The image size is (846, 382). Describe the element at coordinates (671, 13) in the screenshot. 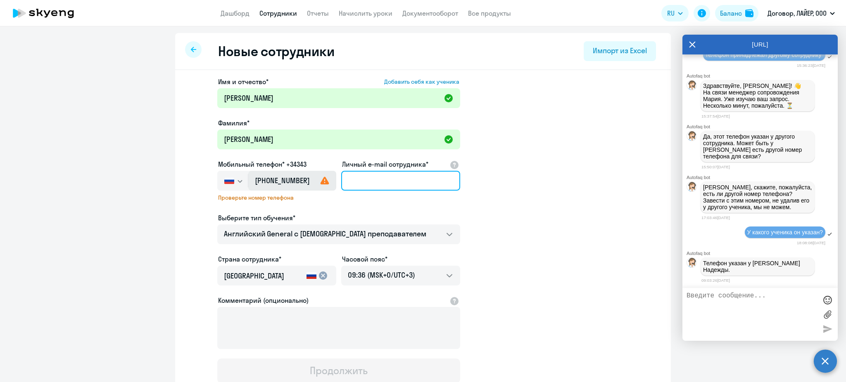

I see `span: RU` at that location.